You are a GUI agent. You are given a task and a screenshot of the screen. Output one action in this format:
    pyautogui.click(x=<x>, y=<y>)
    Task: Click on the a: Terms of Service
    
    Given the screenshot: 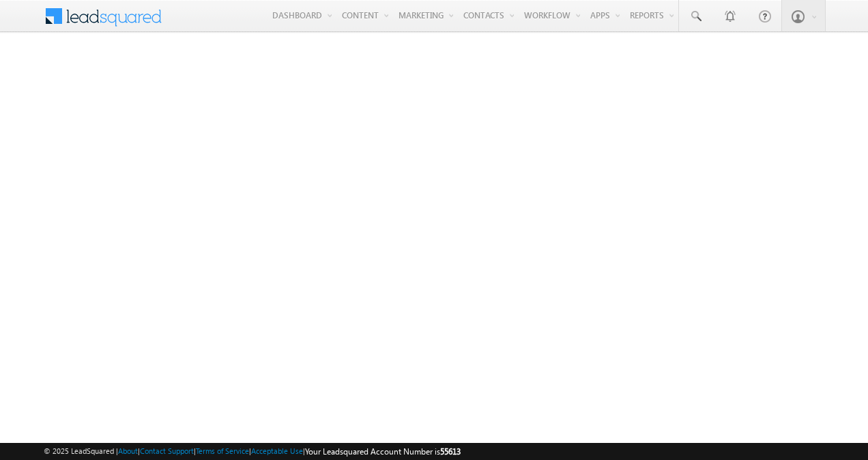 What is the action you would take?
    pyautogui.click(x=222, y=450)
    